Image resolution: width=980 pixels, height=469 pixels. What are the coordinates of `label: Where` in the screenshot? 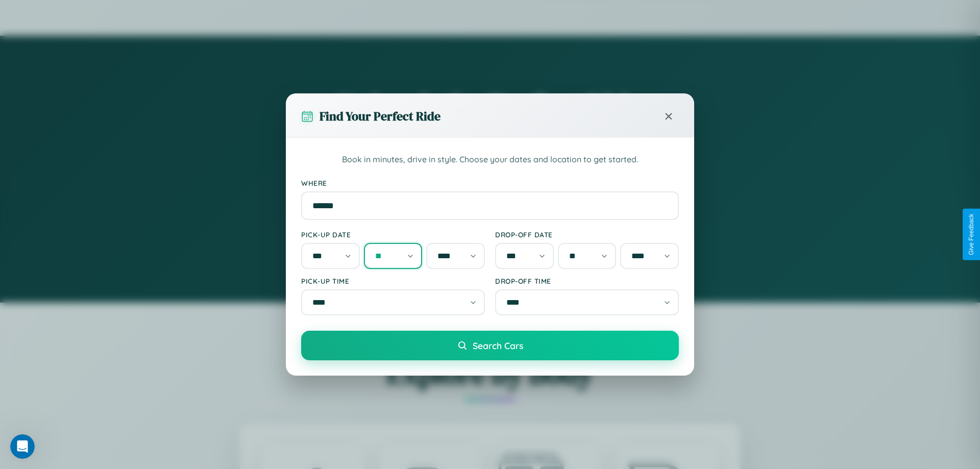 It's located at (490, 183).